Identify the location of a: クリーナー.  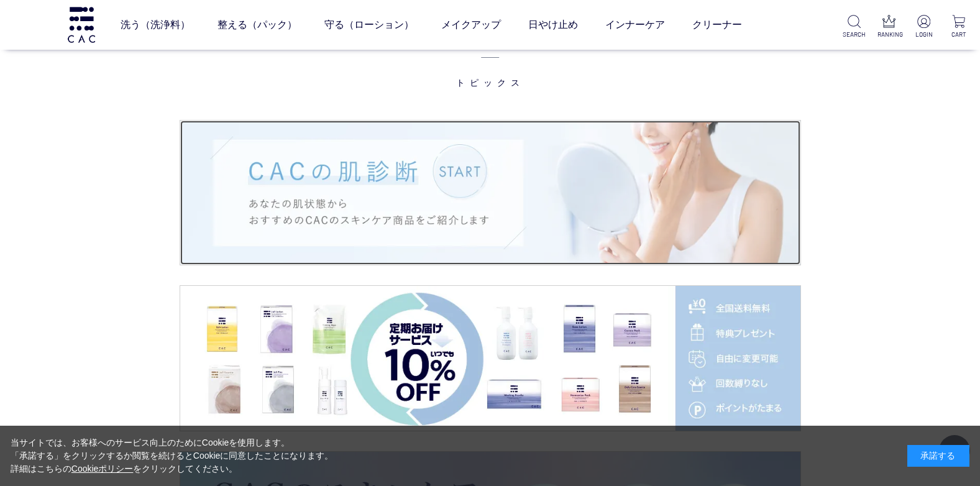
(717, 25).